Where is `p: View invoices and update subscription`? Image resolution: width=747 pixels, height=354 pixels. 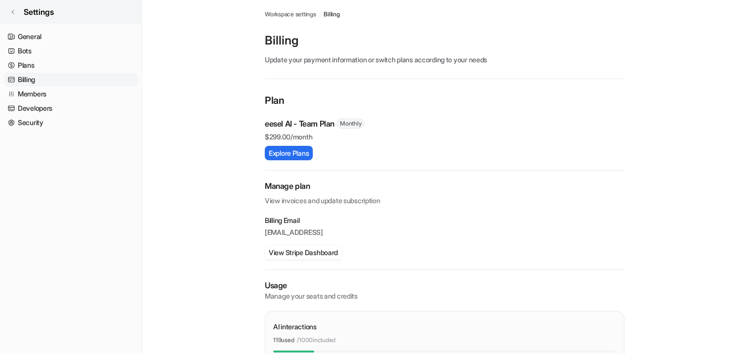
p: View invoices and update subscription is located at coordinates (445, 199).